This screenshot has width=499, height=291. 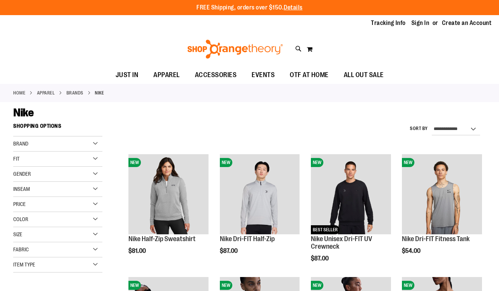 What do you see at coordinates (58, 204) in the screenshot?
I see `div: Price` at bounding box center [58, 204].